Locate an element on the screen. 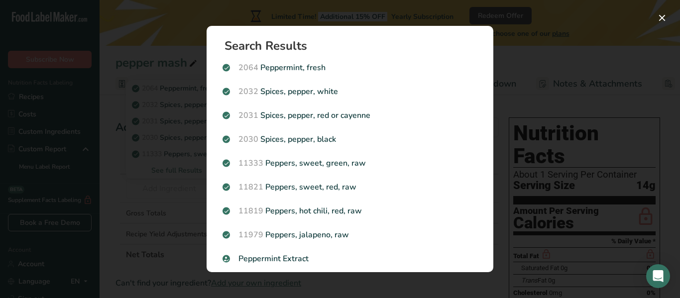 This screenshot has width=680, height=298. span: 2064 is located at coordinates (248, 68).